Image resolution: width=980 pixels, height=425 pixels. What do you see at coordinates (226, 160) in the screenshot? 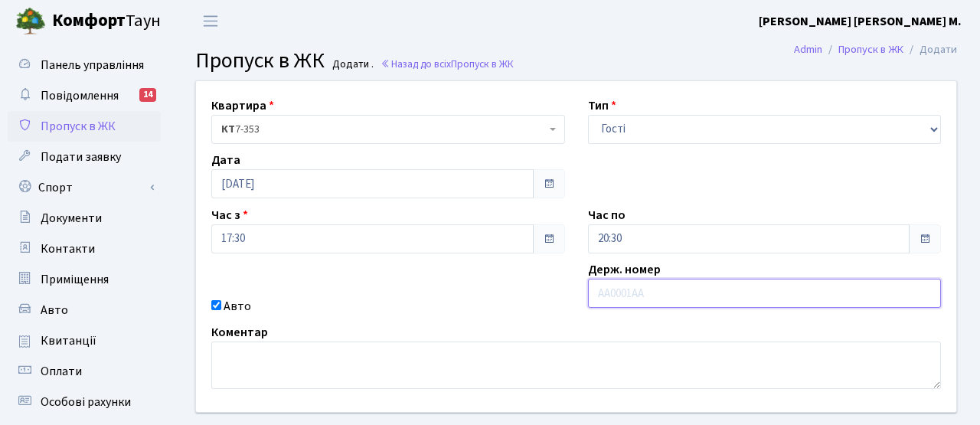
I see `label: Дата` at bounding box center [226, 160].